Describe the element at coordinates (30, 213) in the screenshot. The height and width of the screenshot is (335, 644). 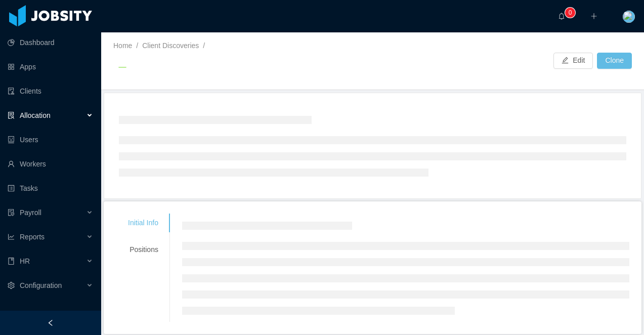
I see `span: Payroll` at that location.